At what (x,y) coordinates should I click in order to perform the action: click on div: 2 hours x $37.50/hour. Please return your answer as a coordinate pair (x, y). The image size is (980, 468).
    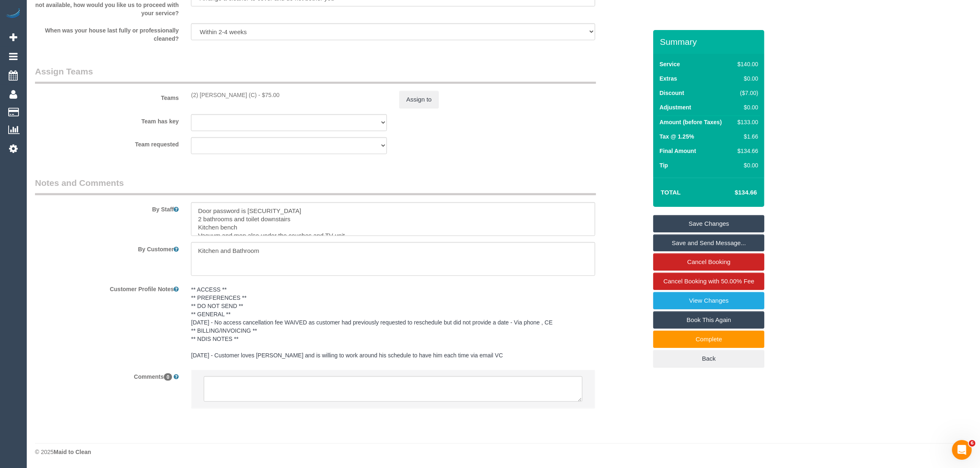
    Looking at the image, I should click on (289, 95).